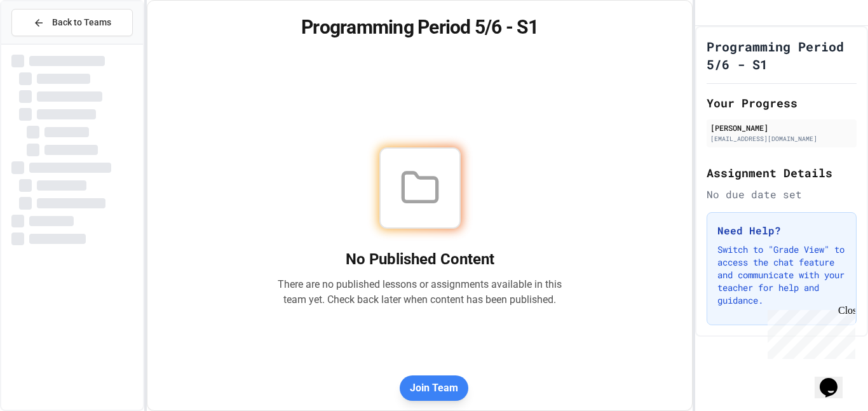 This screenshot has width=868, height=411. Describe the element at coordinates (781, 275) in the screenshot. I see `p: Switch to "Grade View" to access the chat feature and communicate with your teacher for help and ...` at that location.